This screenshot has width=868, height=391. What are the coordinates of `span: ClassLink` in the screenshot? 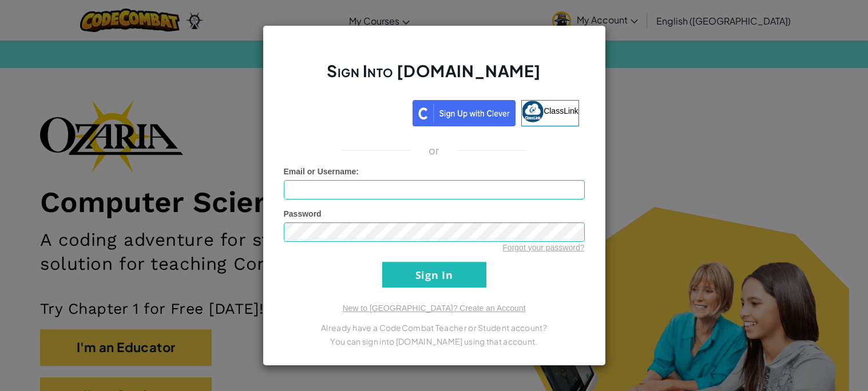 It's located at (561, 111).